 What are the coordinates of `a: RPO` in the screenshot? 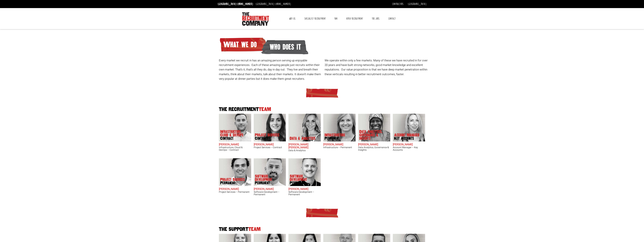 It's located at (336, 19).